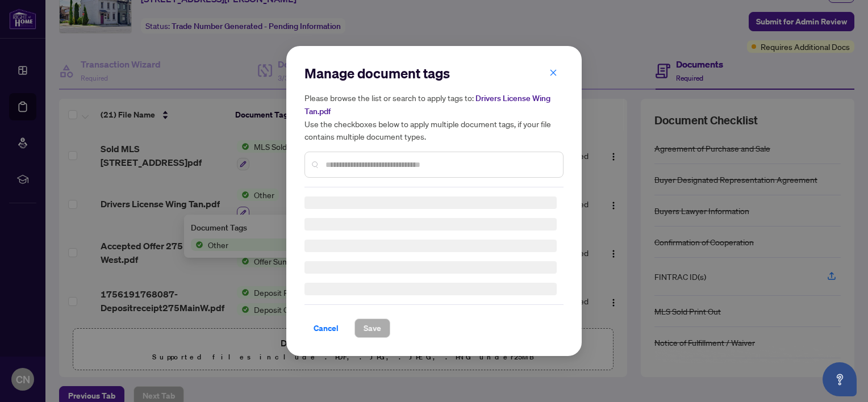  Describe the element at coordinates (553, 73) in the screenshot. I see `span: close` at that location.